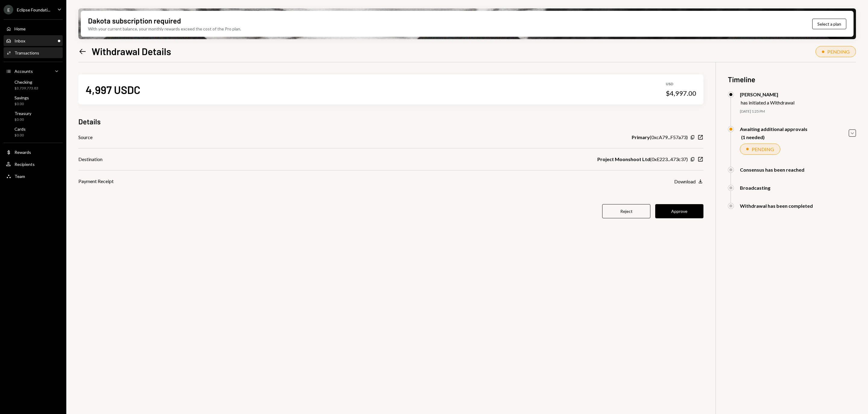  Describe the element at coordinates (20, 129) in the screenshot. I see `div: Cards` at that location.